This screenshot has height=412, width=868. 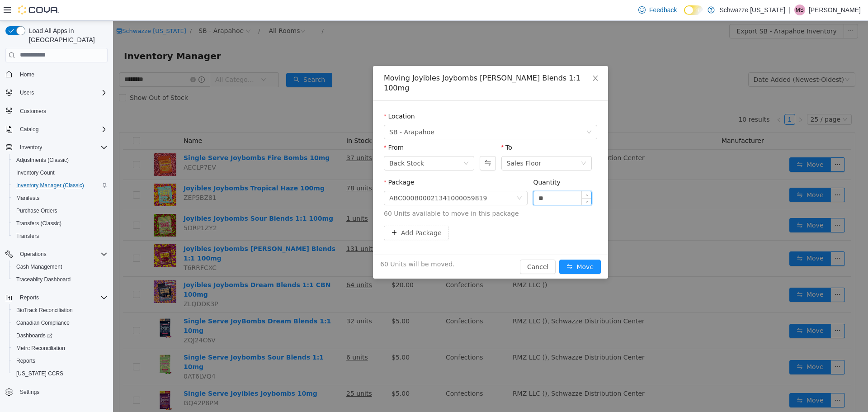 What do you see at coordinates (28, 236) in the screenshot?
I see `a: Transfers` at bounding box center [28, 236].